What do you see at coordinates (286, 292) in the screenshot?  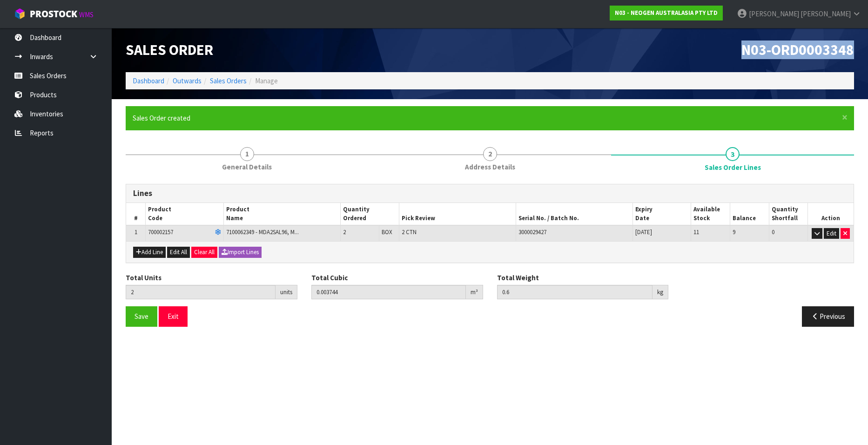 I see `div: units` at bounding box center [286, 292].